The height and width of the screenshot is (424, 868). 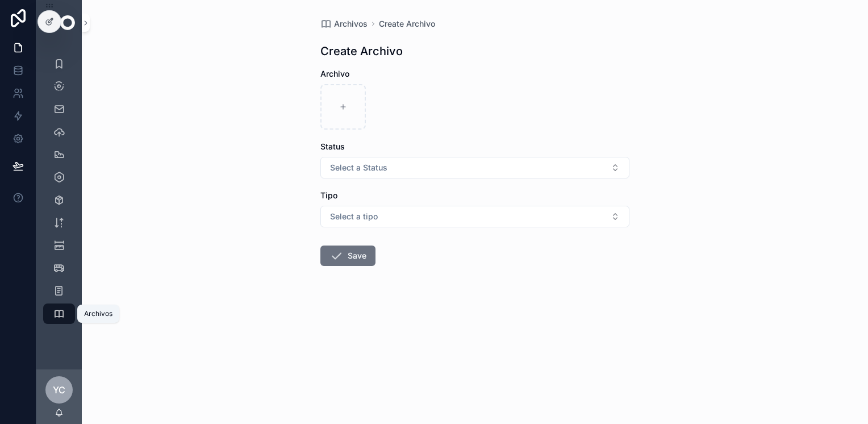 What do you see at coordinates (361, 51) in the screenshot?
I see `h1: Create Archivo` at bounding box center [361, 51].